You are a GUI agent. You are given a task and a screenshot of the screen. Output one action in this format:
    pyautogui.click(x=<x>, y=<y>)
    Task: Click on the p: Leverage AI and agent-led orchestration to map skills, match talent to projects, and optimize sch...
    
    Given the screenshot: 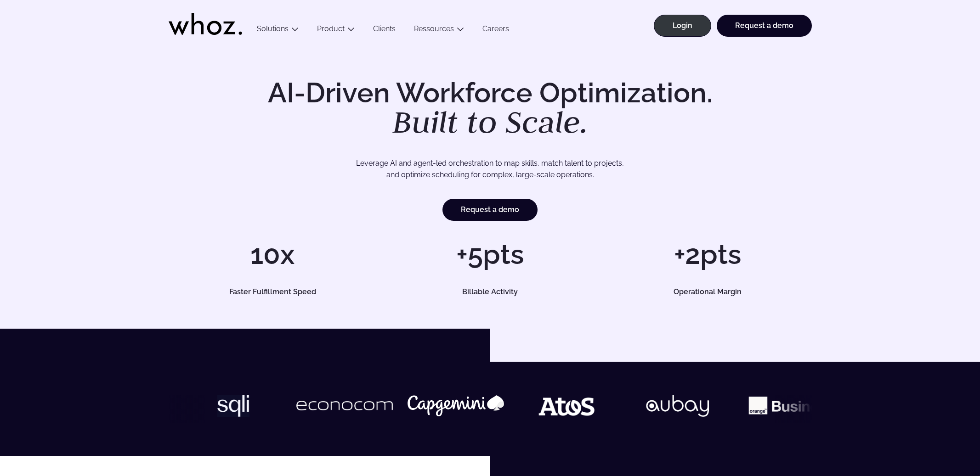 What is the action you would take?
    pyautogui.click(x=490, y=169)
    